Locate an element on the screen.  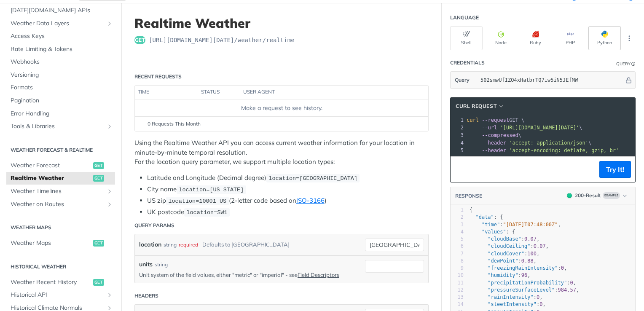
span: Weather Forecast is located at coordinates (50, 165).